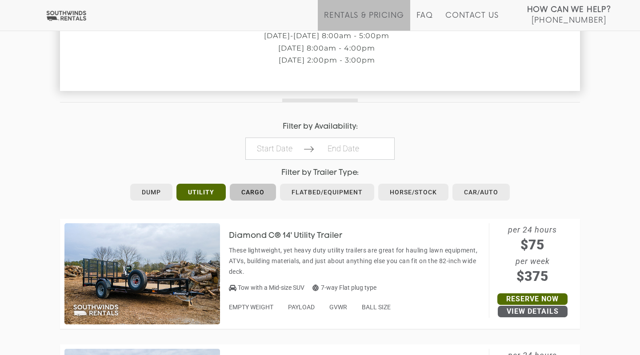  What do you see at coordinates (66, 16) in the screenshot?
I see `img: Southwinds Rentals Logo` at bounding box center [66, 16].